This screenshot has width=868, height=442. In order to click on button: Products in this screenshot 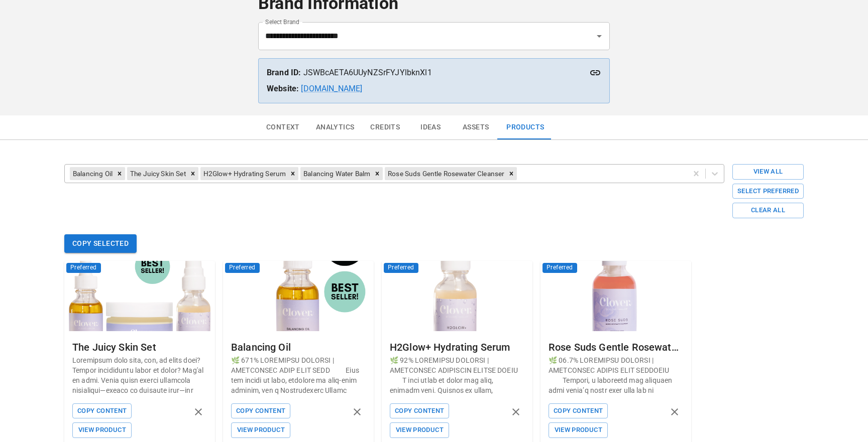, I will do `click(525, 128)`.